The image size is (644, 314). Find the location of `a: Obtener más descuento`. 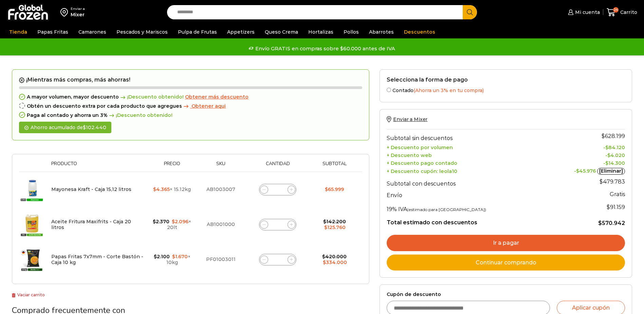

a: Obtener más descuento is located at coordinates (217, 97).